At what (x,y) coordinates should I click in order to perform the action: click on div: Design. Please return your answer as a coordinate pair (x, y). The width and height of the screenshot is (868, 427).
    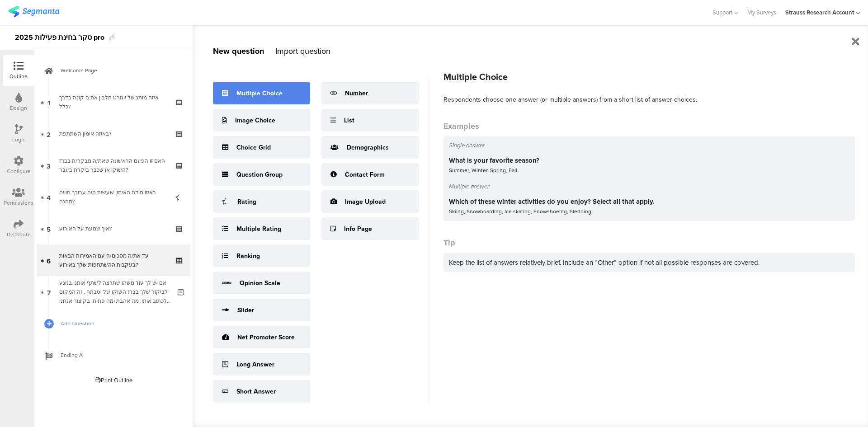
    Looking at the image, I should click on (19, 108).